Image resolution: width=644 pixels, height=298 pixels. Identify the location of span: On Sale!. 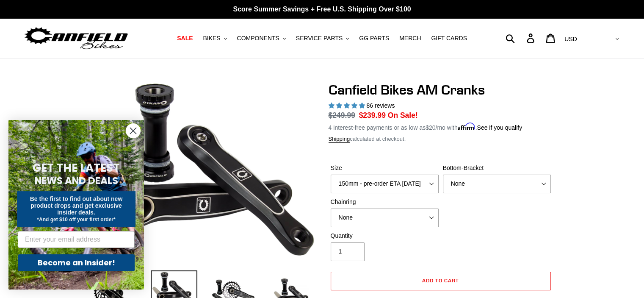
(403, 115).